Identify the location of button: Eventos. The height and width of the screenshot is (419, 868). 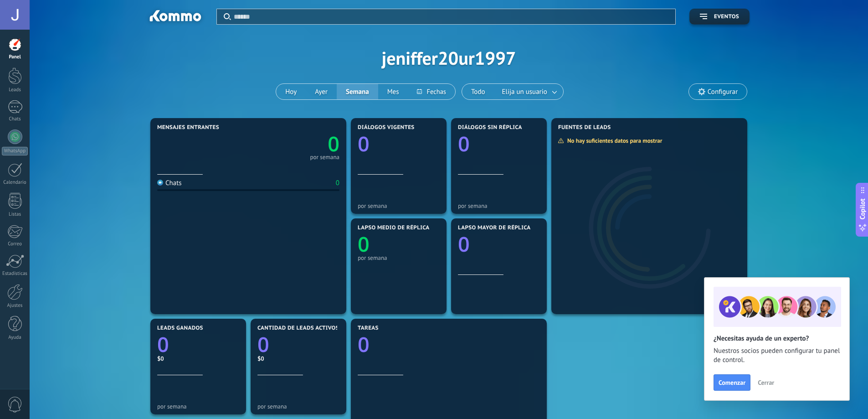
(720, 16).